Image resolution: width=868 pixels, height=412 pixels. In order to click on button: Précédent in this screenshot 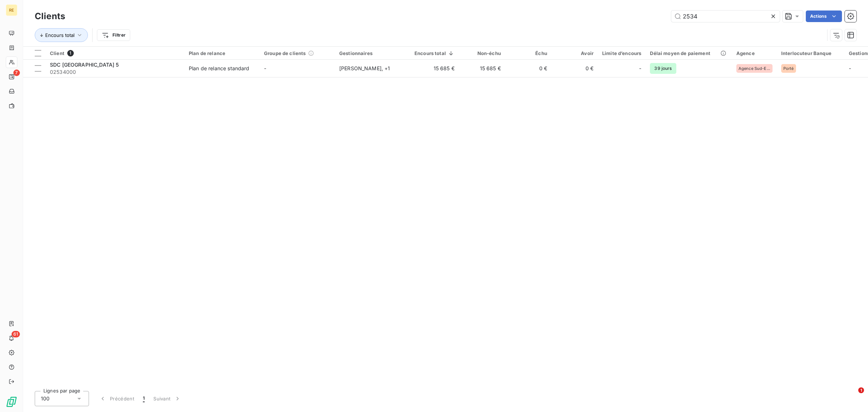, I will do `click(117, 399)`.